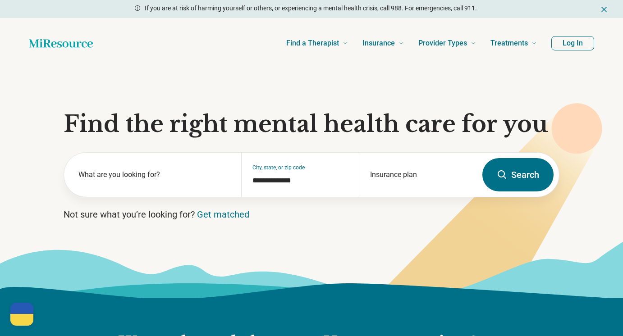 Image resolution: width=623 pixels, height=336 pixels. What do you see at coordinates (509, 43) in the screenshot?
I see `span: Treatments` at bounding box center [509, 43].